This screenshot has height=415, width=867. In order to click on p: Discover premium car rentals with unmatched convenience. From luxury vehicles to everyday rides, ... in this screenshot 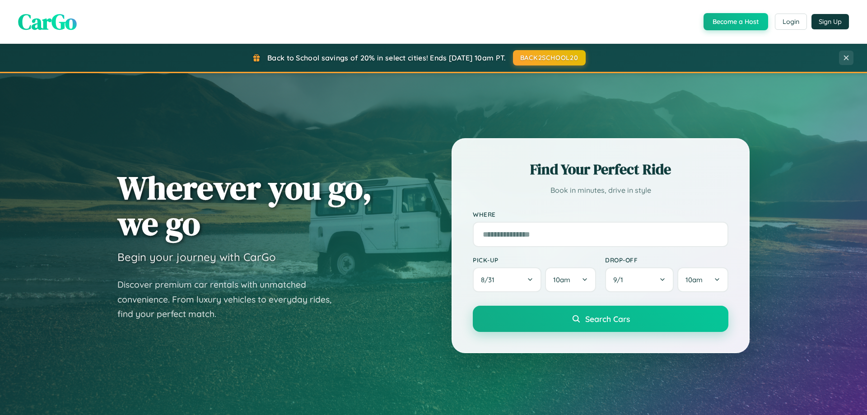, I will do `click(230, 299)`.